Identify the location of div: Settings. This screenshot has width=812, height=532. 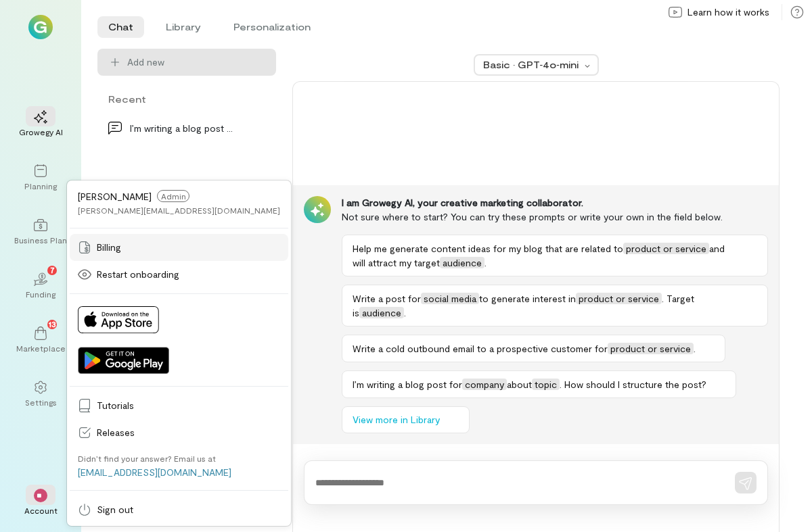
(40, 402).